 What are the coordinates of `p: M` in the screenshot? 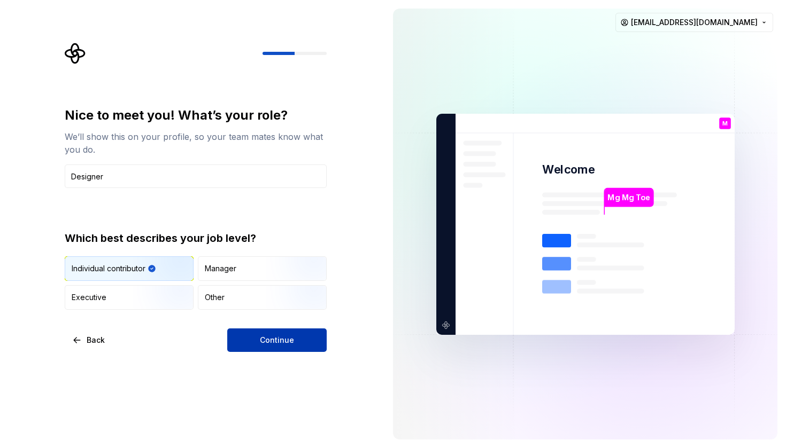 It's located at (725, 123).